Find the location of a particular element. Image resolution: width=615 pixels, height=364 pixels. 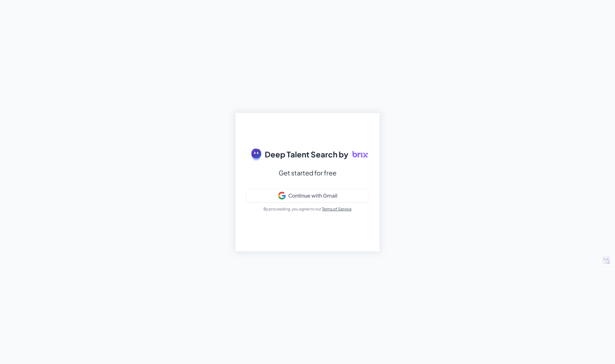

a: Terms of Service is located at coordinates (336, 208).